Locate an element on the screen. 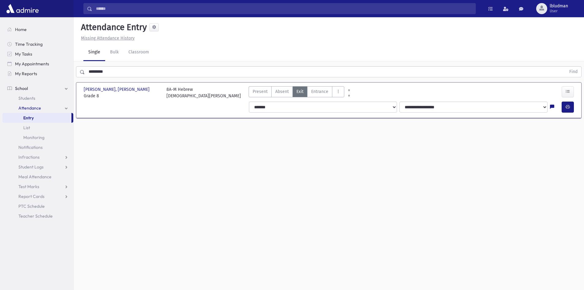 The width and height of the screenshot is (584, 290). a: My Appointments is located at coordinates (38, 64).